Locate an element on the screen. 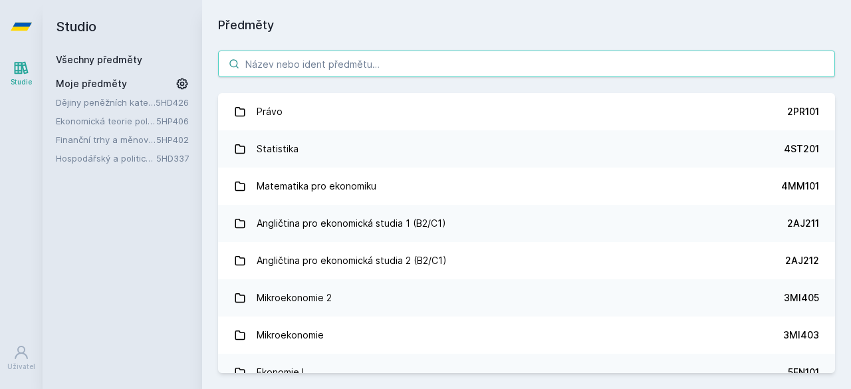 The height and width of the screenshot is (389, 851). font: Moje předměty is located at coordinates (91, 83).